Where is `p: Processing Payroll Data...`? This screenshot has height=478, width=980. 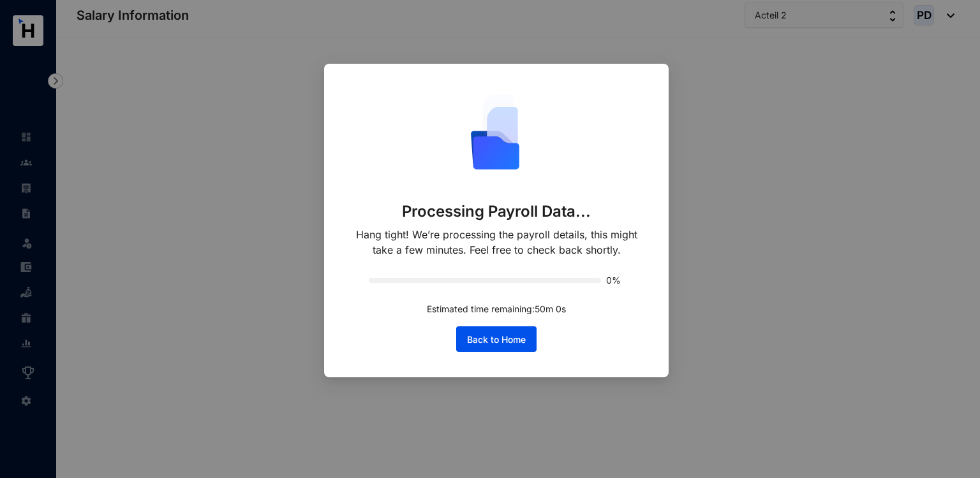 p: Processing Payroll Data... is located at coordinates (496, 211).